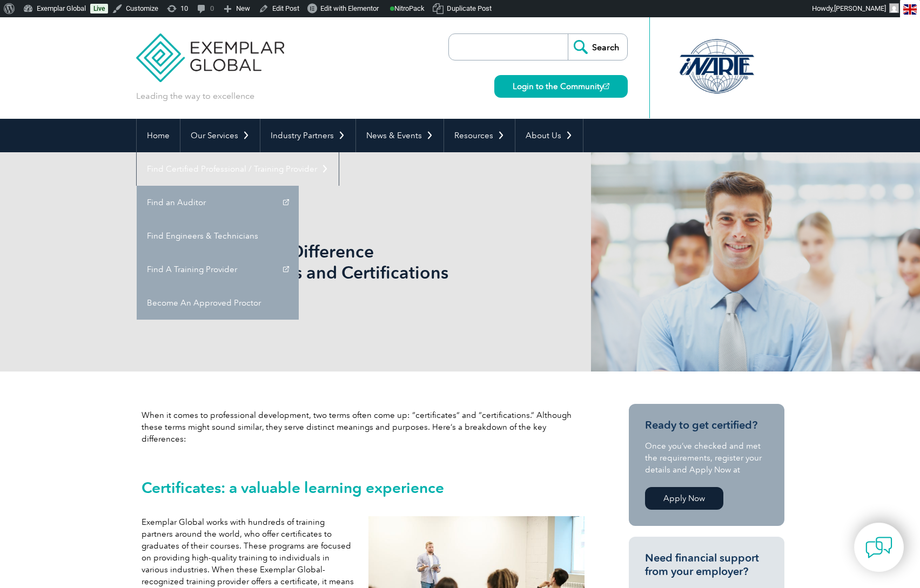  Describe the element at coordinates (218, 236) in the screenshot. I see `a: Find Engineers & Technicians` at that location.